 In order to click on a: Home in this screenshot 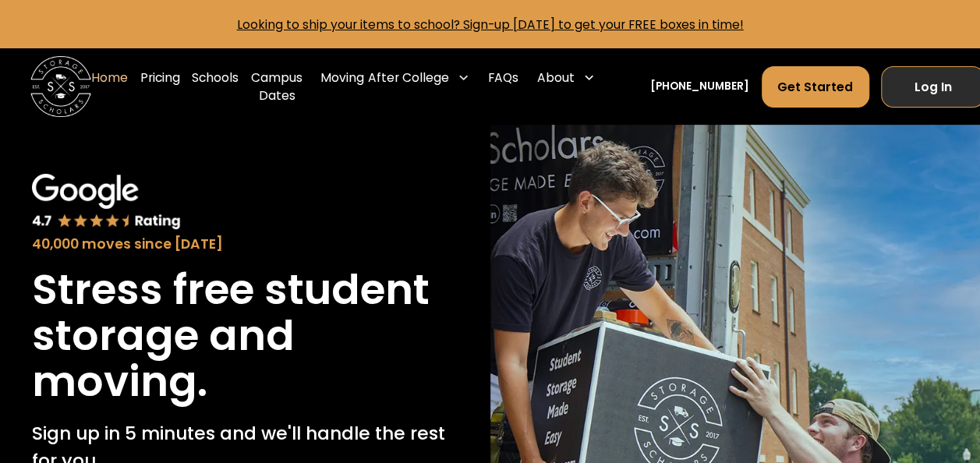, I will do `click(109, 87)`.